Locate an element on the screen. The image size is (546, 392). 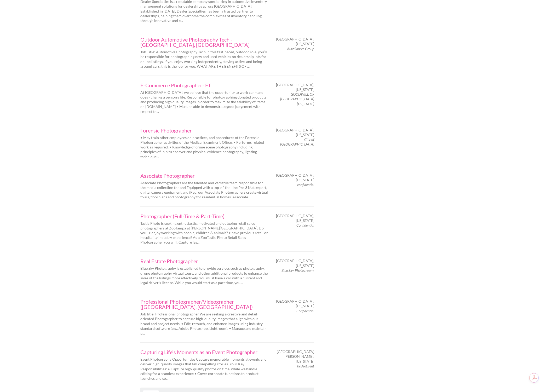
p: Associate Photographers are the talented and versatile team responsible for the media collection ... is located at coordinates (204, 190).